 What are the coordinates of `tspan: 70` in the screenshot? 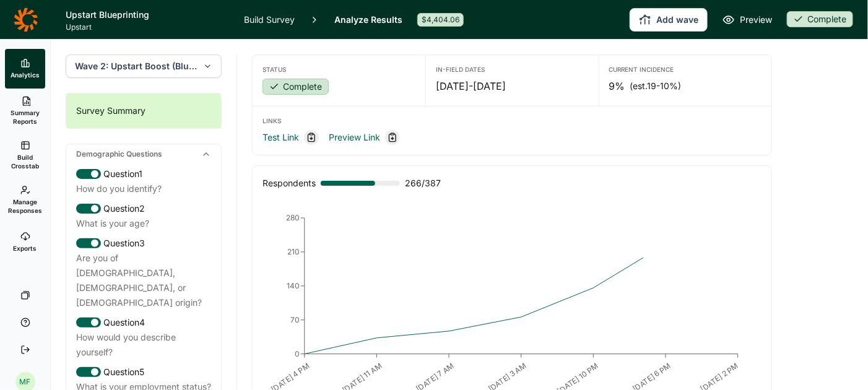 It's located at (295, 320).